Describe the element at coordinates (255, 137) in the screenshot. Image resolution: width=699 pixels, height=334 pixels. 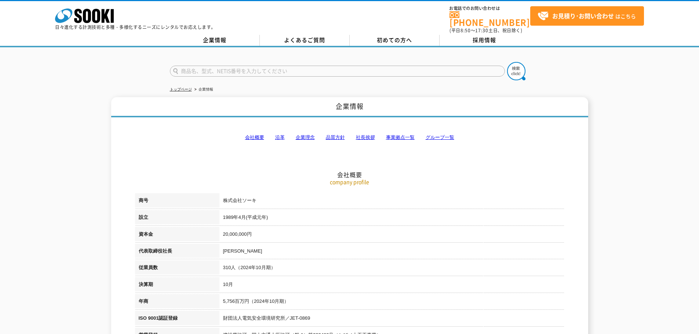
I see `a: 会社概要` at that location.